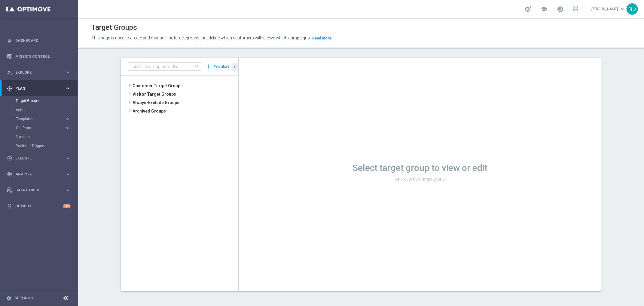 The width and height of the screenshot is (644, 306). I want to click on span: keyboard_arrow_down, so click(623, 9).